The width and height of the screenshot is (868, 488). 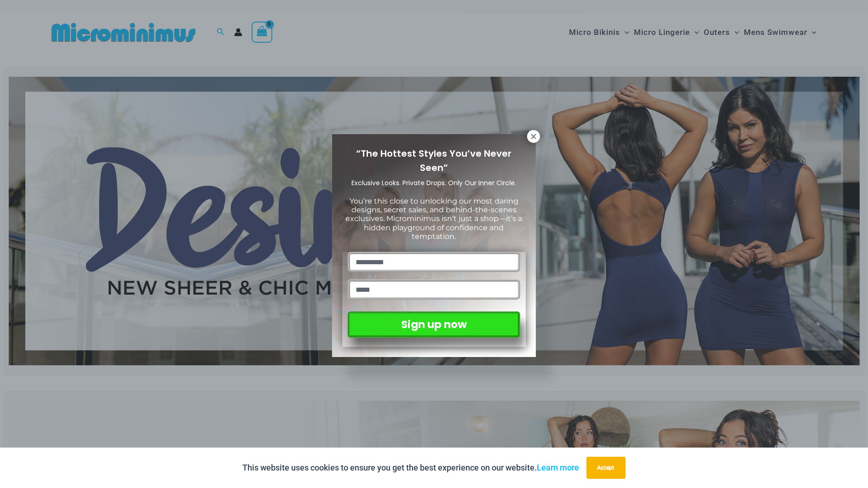 What do you see at coordinates (534, 136) in the screenshot?
I see `button: Close` at bounding box center [534, 136].